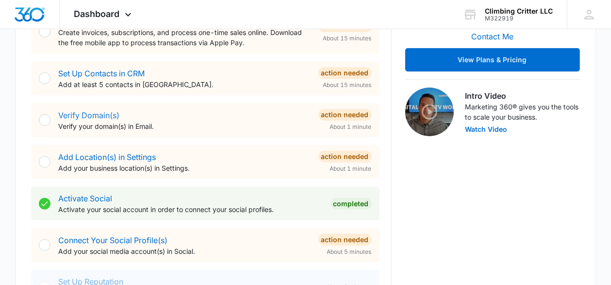 The image size is (611, 285). What do you see at coordinates (107, 157) in the screenshot?
I see `a: Add Location(s) in Settings` at bounding box center [107, 157].